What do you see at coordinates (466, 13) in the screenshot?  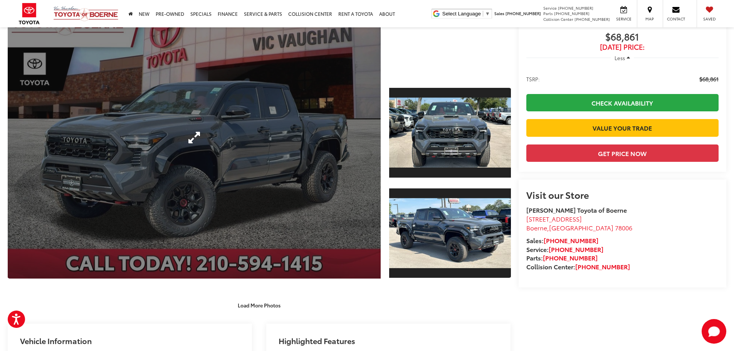 I see `a: Select Language​` at bounding box center [466, 13].